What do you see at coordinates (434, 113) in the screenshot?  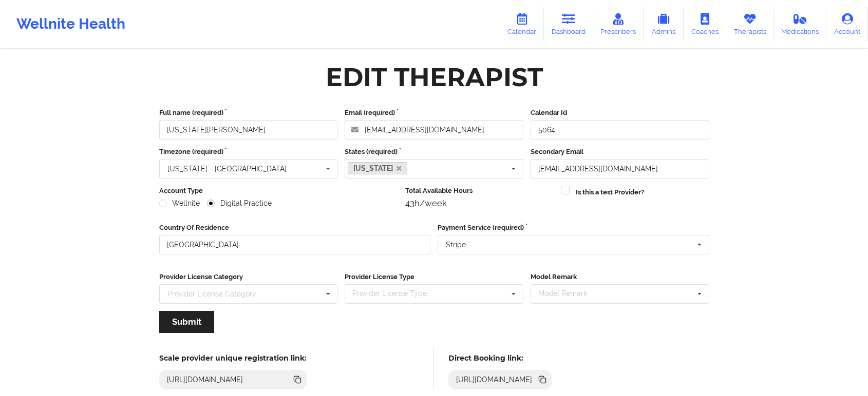 I see `label: Email (required)` at bounding box center [434, 113].